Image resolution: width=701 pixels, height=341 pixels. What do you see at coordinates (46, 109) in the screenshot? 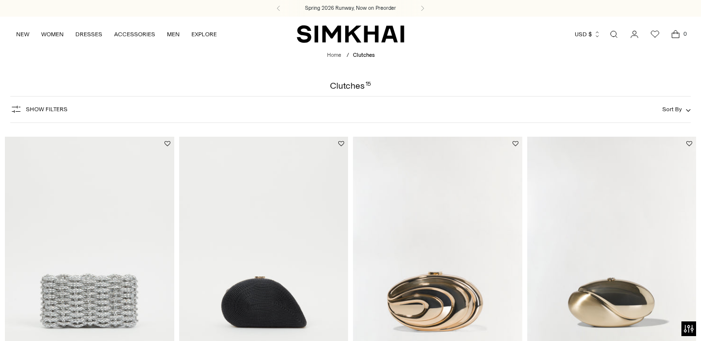
I see `span: Show Filters` at bounding box center [46, 109].